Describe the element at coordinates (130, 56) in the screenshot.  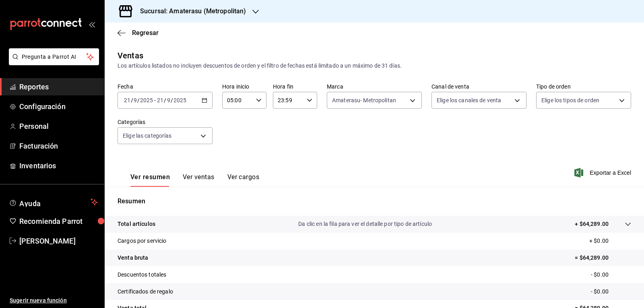
I see `div: Ventas` at that location.